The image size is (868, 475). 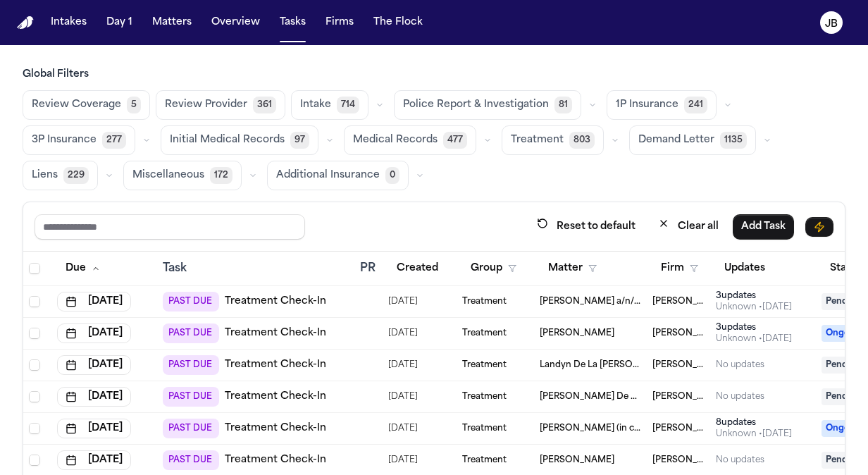 I want to click on button: Police Report & Investigation81, so click(x=487, y=105).